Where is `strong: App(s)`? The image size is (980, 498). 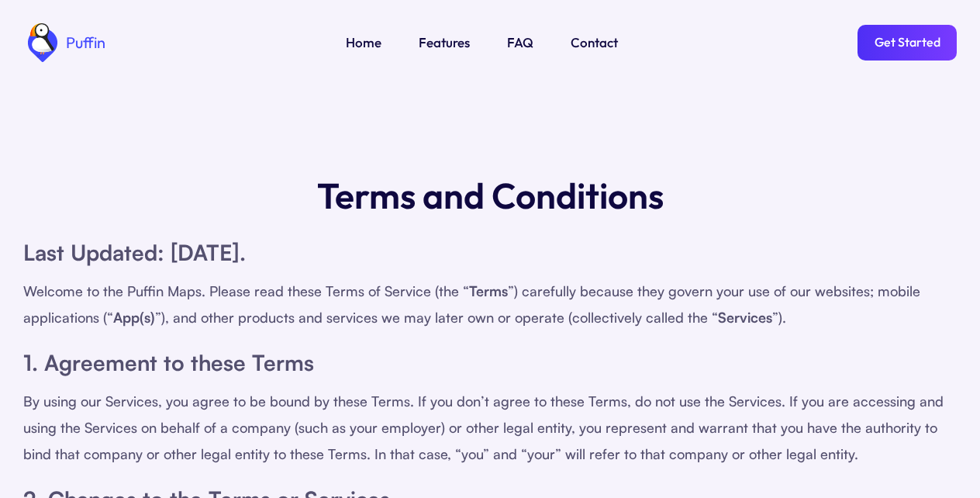
strong: App(s) is located at coordinates (134, 317).